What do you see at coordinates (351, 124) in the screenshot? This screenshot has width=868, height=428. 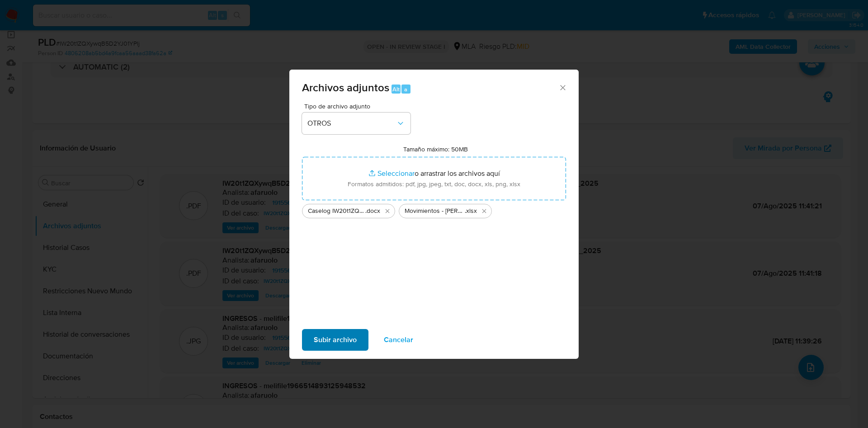 I see `span: OTROS` at bounding box center [351, 124].